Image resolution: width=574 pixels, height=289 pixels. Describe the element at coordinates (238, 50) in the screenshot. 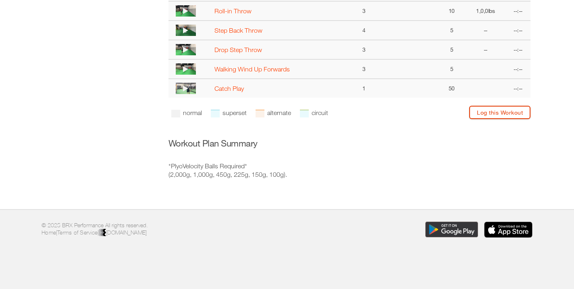

I see `a: Drop Step Throw` at that location.